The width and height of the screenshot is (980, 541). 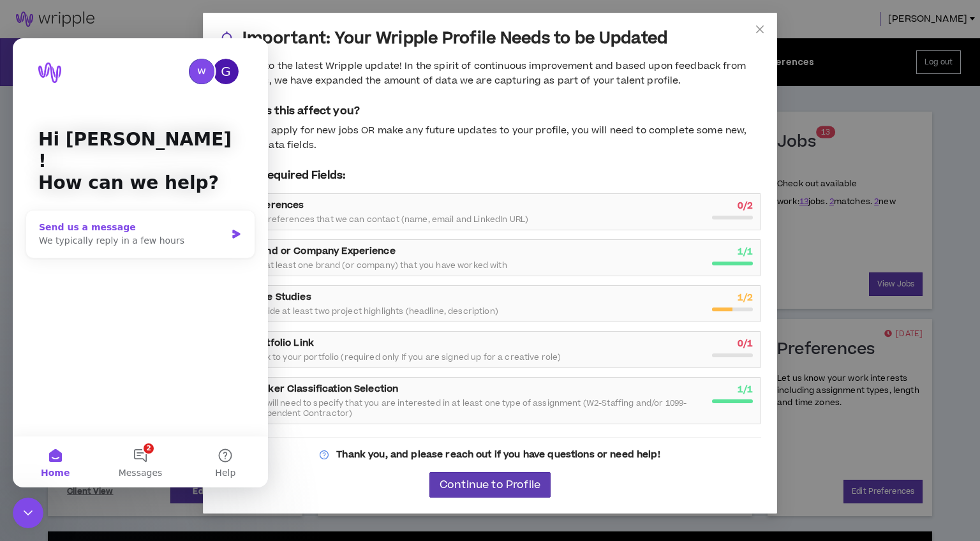 I want to click on button: Close, so click(x=760, y=30).